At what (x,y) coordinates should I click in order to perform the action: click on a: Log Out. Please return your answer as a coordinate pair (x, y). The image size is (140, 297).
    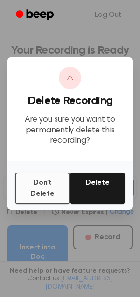
    Looking at the image, I should click on (108, 15).